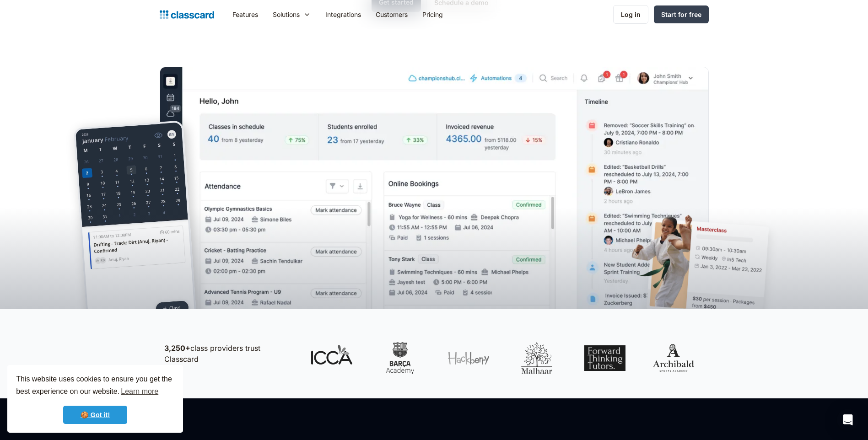 The width and height of the screenshot is (868, 440). I want to click on strong: 3,250+, so click(178, 348).